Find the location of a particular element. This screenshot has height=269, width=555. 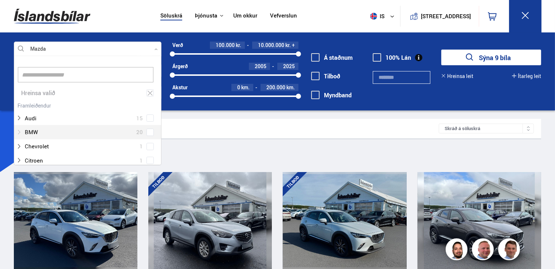

label: Tilboð is located at coordinates (326, 76).